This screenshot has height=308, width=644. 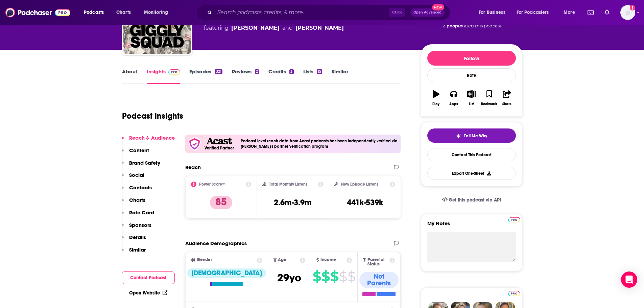 What do you see at coordinates (289, 277) in the screenshot?
I see `span: 29 yo` at bounding box center [289, 277].